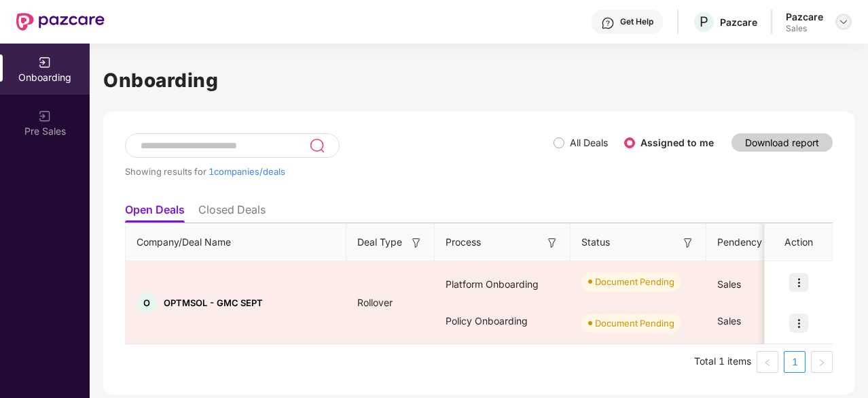 The height and width of the screenshot is (398, 868). I want to click on button: right, so click(822, 362).